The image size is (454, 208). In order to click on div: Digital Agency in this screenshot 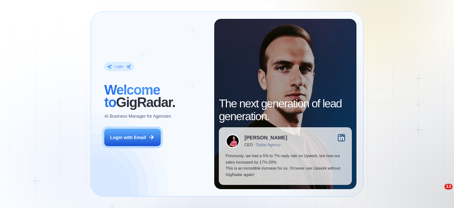, I will do `click(268, 145)`.